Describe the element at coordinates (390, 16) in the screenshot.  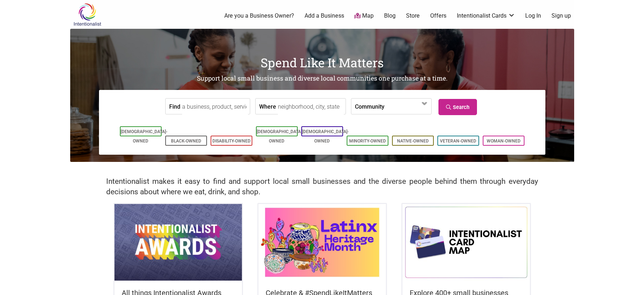
I see `a: Blog` at that location.